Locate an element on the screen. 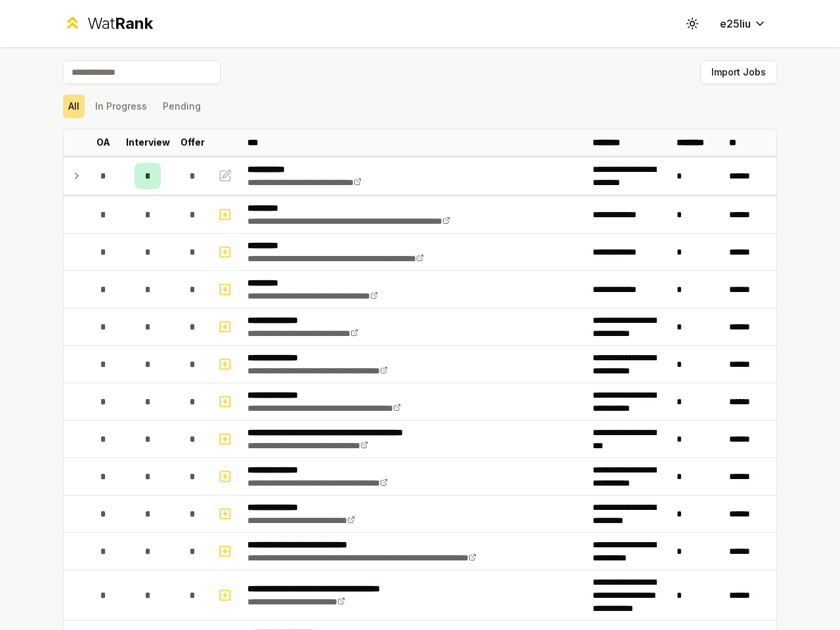  div: Wat is located at coordinates (120, 24).